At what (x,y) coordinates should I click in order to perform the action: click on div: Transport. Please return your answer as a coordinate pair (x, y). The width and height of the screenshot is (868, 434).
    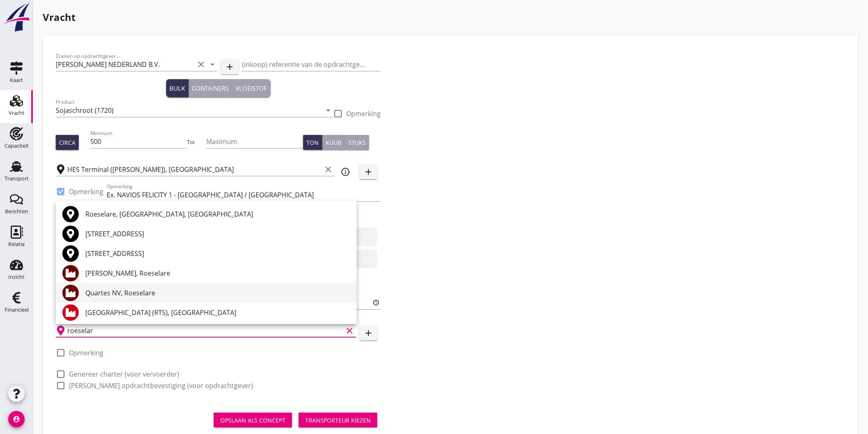
    Looking at the image, I should click on (16, 178).